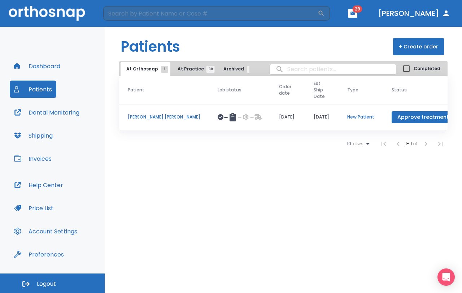 Image resolution: width=462 pixels, height=293 pixels. Describe the element at coordinates (418, 47) in the screenshot. I see `button: + Create order` at that location.